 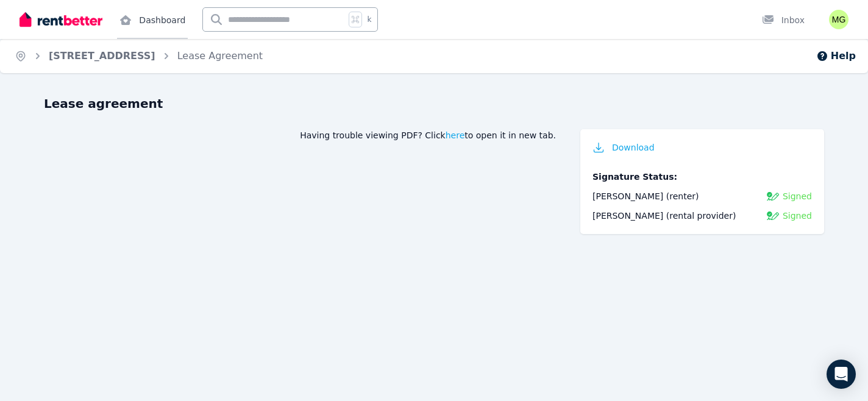 What do you see at coordinates (839, 20) in the screenshot?
I see `img: Michelle Gordon` at bounding box center [839, 20].